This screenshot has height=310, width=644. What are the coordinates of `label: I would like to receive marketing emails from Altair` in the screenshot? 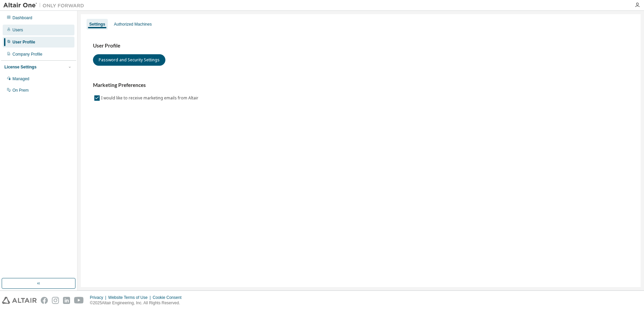 It's located at (150, 98).